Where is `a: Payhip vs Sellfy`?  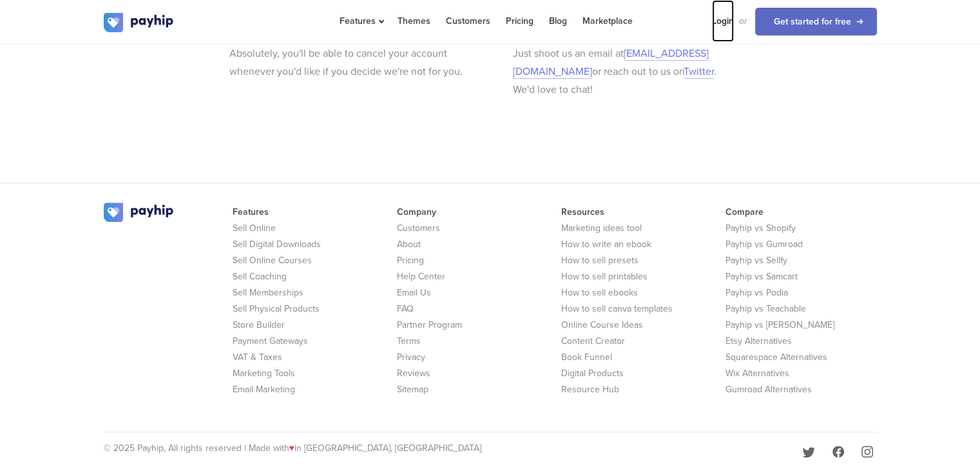 a: Payhip vs Sellfy is located at coordinates (757, 260).